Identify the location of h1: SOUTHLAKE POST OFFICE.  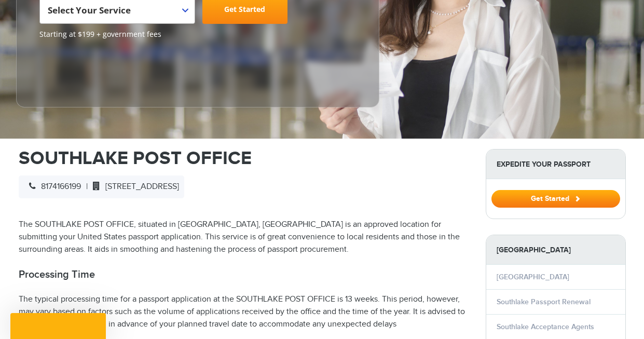
(244, 158).